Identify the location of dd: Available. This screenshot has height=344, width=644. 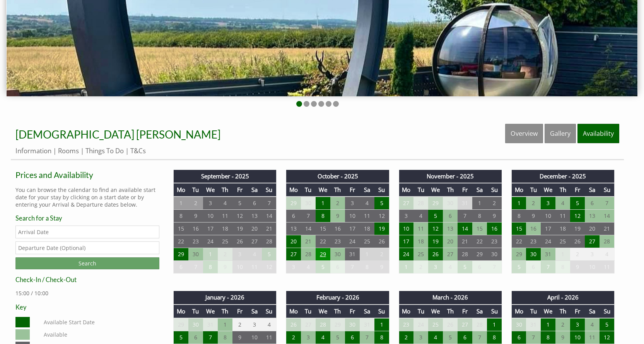
(100, 335).